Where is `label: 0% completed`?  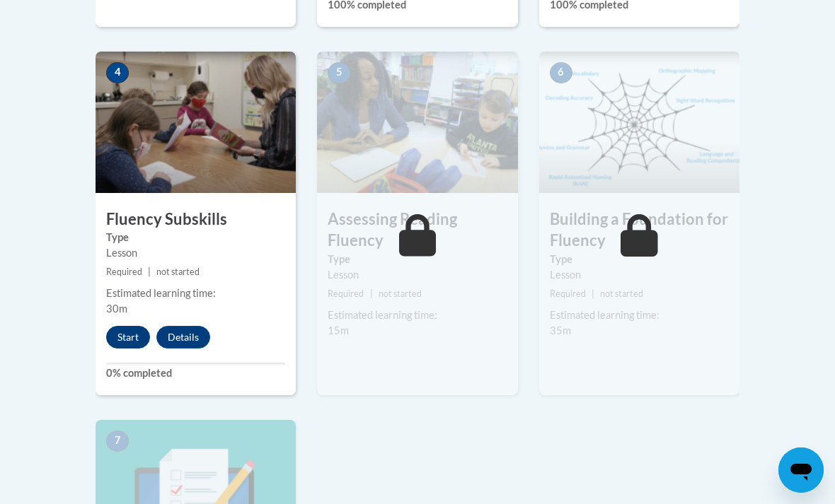 label: 0% completed is located at coordinates (195, 373).